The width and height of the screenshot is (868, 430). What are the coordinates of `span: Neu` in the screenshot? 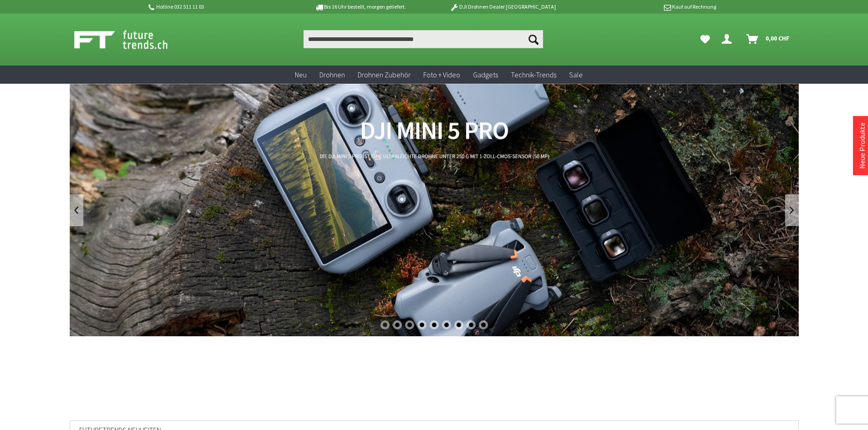 It's located at (301, 75).